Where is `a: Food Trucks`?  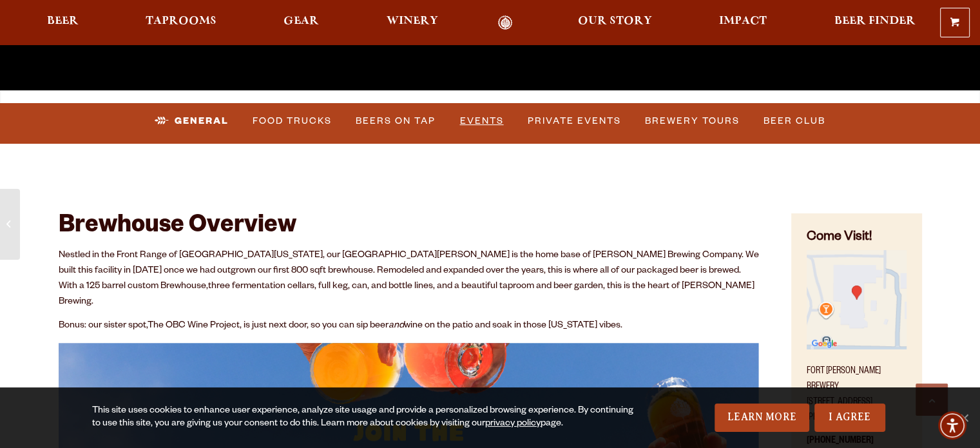 a: Food Trucks is located at coordinates (292, 121).